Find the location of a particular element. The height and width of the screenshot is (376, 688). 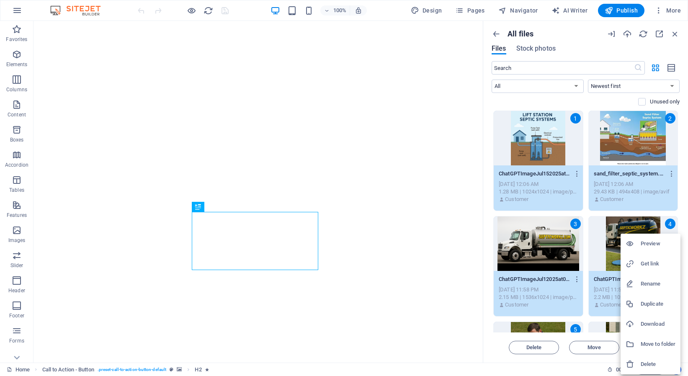

h6: Preview is located at coordinates (658, 244).